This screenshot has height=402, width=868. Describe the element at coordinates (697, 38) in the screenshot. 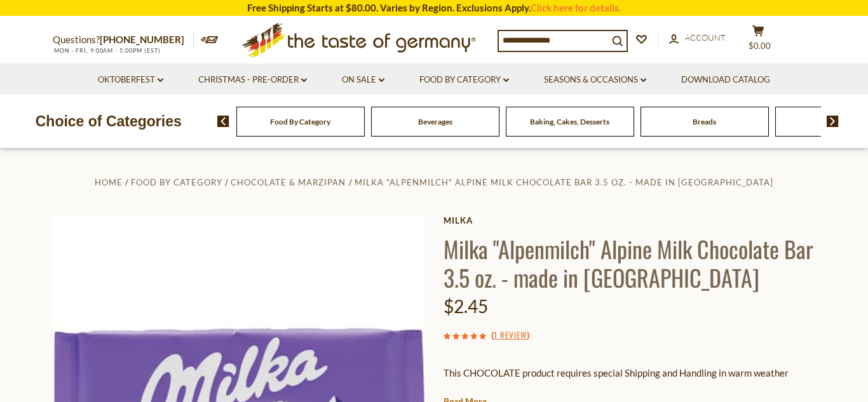

I see `a: Account` at that location.